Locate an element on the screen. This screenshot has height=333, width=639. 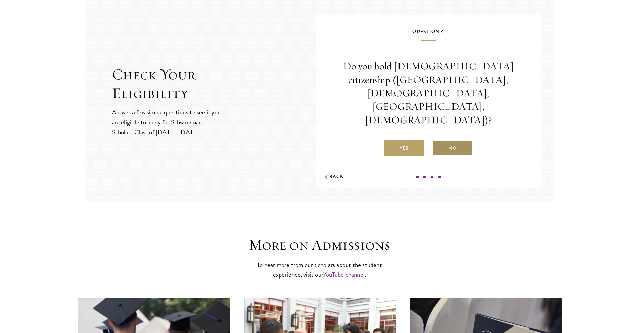
label: Yes is located at coordinates (404, 148).